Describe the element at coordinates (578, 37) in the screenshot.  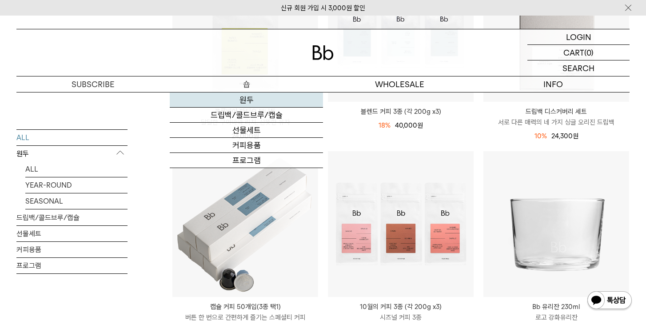
I see `p: LOGIN` at that location.